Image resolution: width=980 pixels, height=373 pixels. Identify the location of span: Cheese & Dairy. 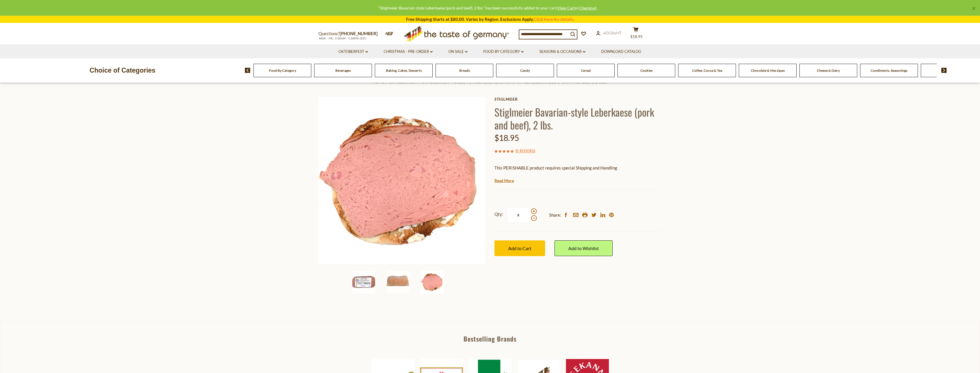
(828, 70).